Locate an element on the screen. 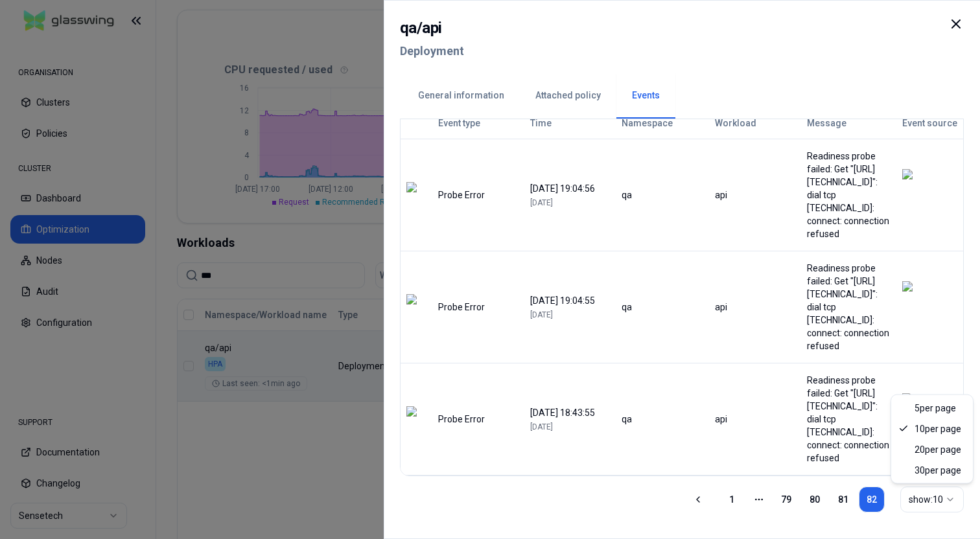  span: 20 per page is located at coordinates (938, 450).